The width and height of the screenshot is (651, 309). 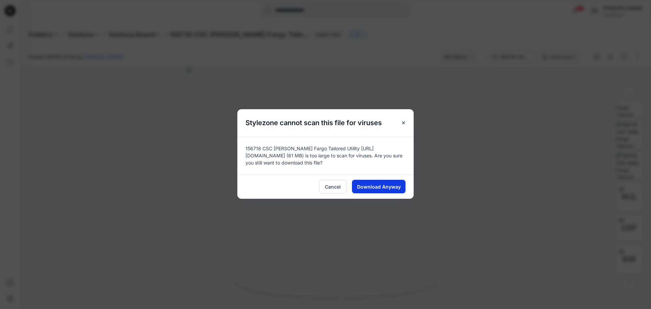 What do you see at coordinates (333, 186) in the screenshot?
I see `span: Cancel` at bounding box center [333, 186].